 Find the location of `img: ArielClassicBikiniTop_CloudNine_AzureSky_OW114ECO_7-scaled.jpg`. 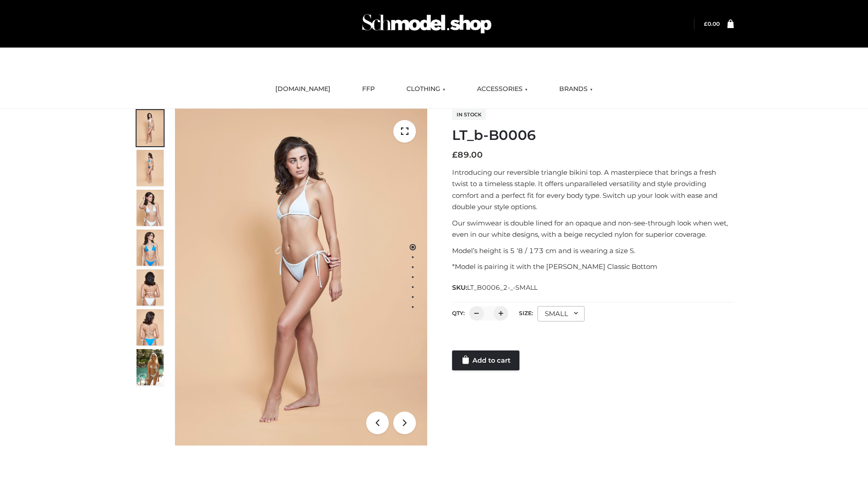

img: ArielClassicBikiniTop_CloudNine_AzureSky_OW114ECO_7-scaled.jpg is located at coordinates (150, 287).